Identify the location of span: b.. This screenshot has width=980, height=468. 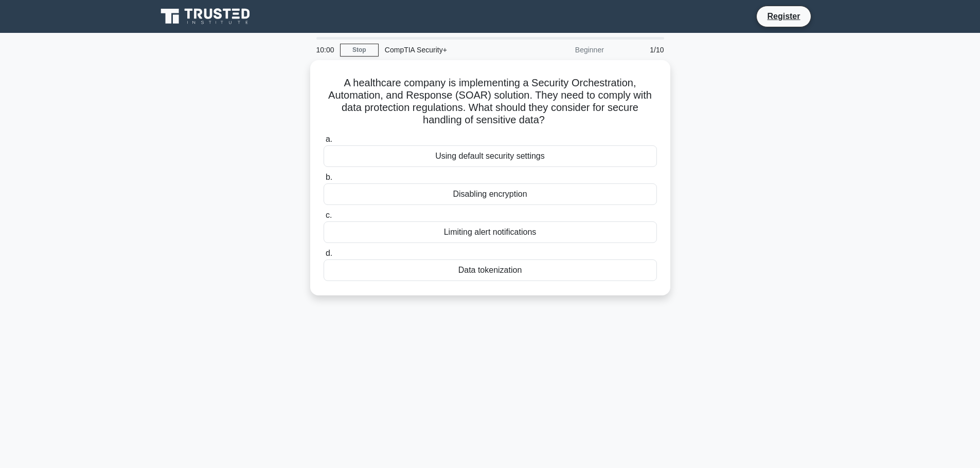
(329, 177).